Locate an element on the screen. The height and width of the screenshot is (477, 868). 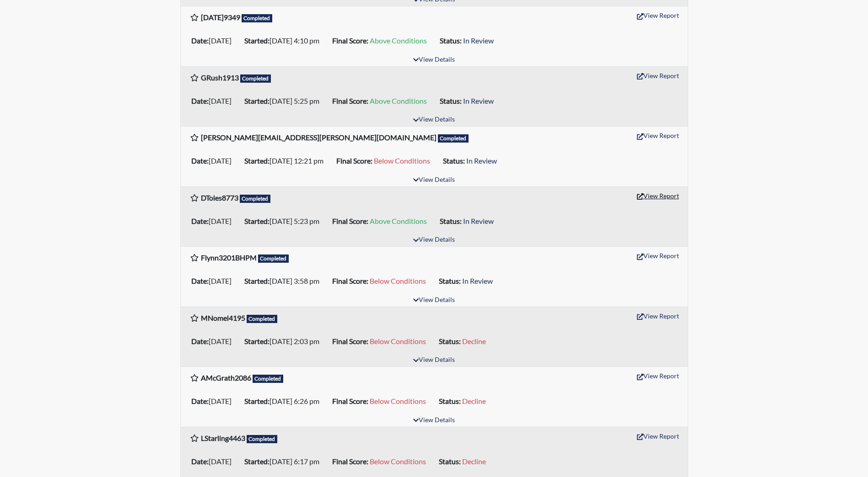
b: MNomel4195 is located at coordinates (223, 318).